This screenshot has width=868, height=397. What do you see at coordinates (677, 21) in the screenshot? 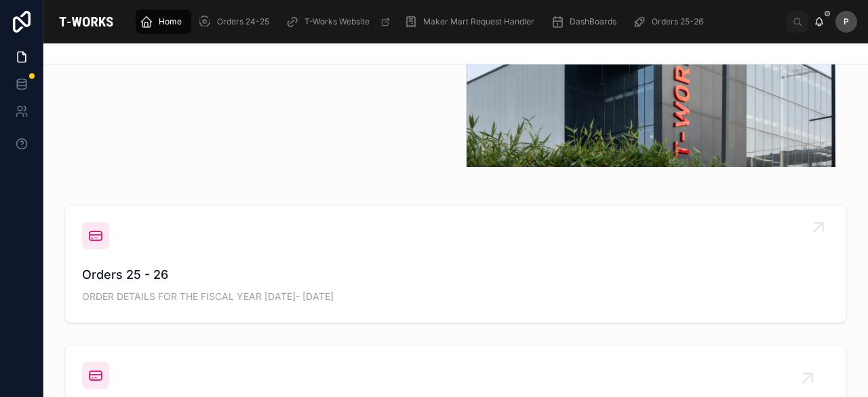
I see `span: Orders 25-26` at bounding box center [677, 21].